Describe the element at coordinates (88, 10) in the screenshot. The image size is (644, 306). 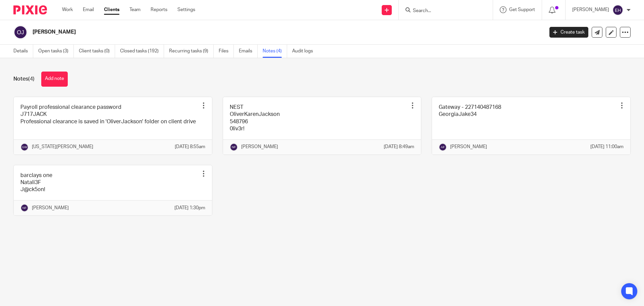
I see `a: Email` at that location.